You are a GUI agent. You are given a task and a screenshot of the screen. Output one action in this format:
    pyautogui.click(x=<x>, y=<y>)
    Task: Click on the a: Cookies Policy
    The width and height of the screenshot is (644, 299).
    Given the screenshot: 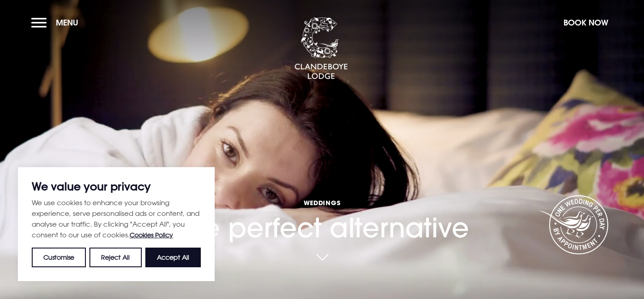 What is the action you would take?
    pyautogui.click(x=151, y=235)
    